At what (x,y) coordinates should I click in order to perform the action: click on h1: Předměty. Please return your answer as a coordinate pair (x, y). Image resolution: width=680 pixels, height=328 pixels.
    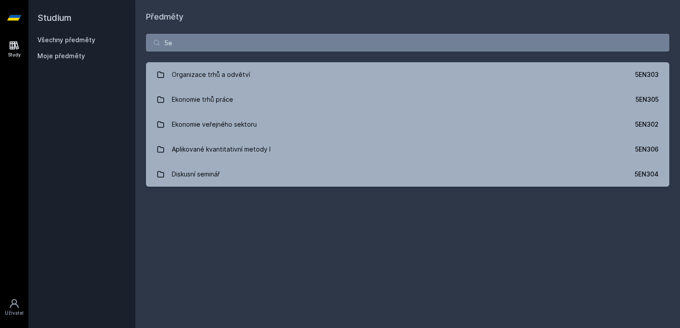
    Looking at the image, I should click on (407, 17).